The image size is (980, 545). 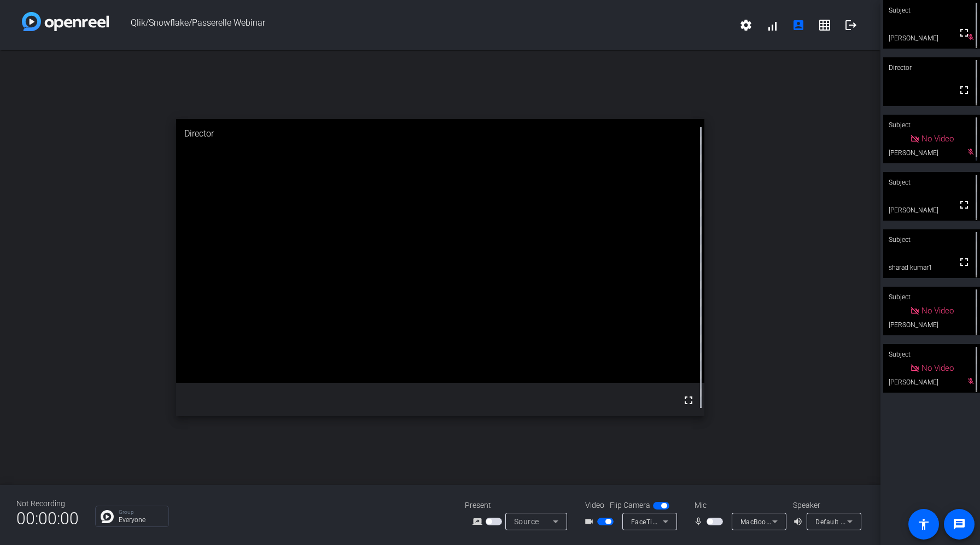 What do you see at coordinates (479, 522) in the screenshot?
I see `mat-icon: screen_share_outline` at bounding box center [479, 522].